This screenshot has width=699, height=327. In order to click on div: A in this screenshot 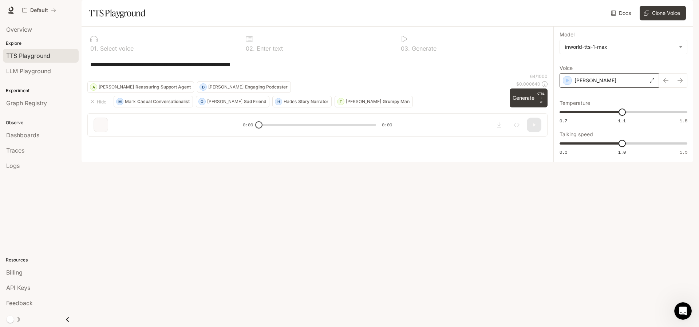, I will do `click(94, 87)`.